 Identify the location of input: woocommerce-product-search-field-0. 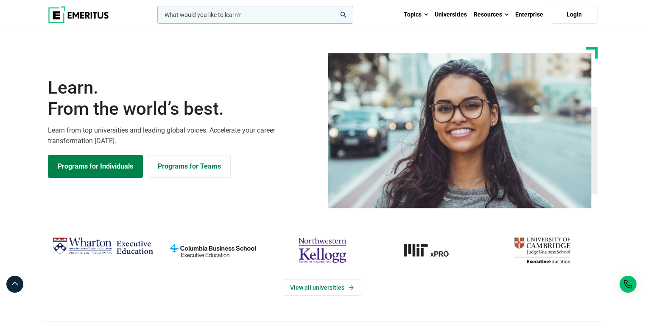
(255, 15).